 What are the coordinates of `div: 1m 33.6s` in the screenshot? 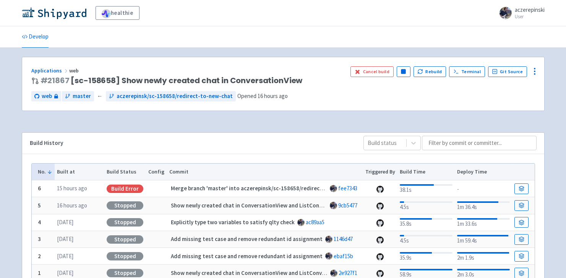 It's located at (483, 223).